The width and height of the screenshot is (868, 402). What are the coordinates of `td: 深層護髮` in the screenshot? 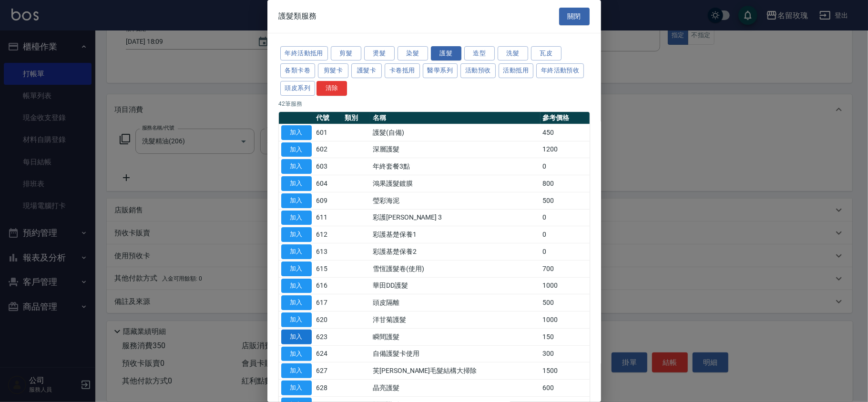 It's located at (455, 150).